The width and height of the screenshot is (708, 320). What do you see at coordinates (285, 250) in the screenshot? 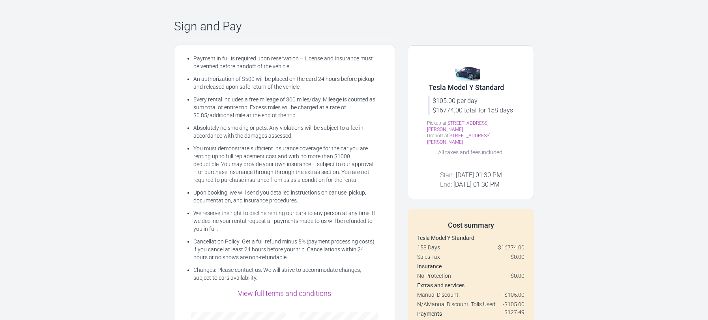
I see `li: Cancellation Policy: Get a full refund minus 5% (payment processing costs) if you cancel at least...` at bounding box center [285, 250].